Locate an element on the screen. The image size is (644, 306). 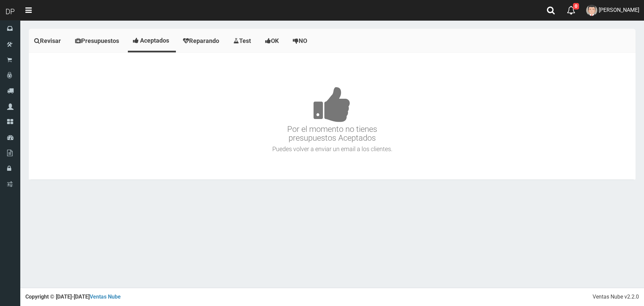
span: 0 is located at coordinates (576, 6).